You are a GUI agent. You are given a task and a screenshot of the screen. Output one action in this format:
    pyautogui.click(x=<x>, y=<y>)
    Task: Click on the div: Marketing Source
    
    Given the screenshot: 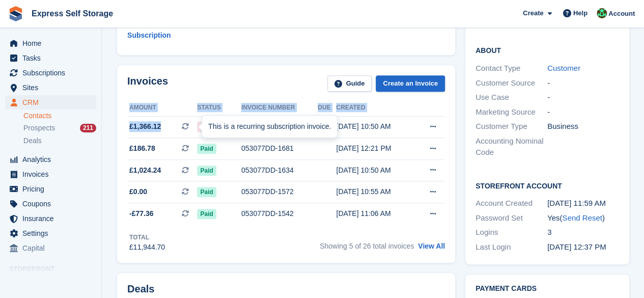 What is the action you would take?
    pyautogui.click(x=511, y=112)
    